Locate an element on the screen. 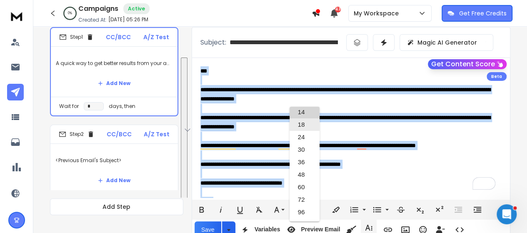 The width and height of the screenshot is (527, 233). button: Clear Formatting is located at coordinates (259, 210).